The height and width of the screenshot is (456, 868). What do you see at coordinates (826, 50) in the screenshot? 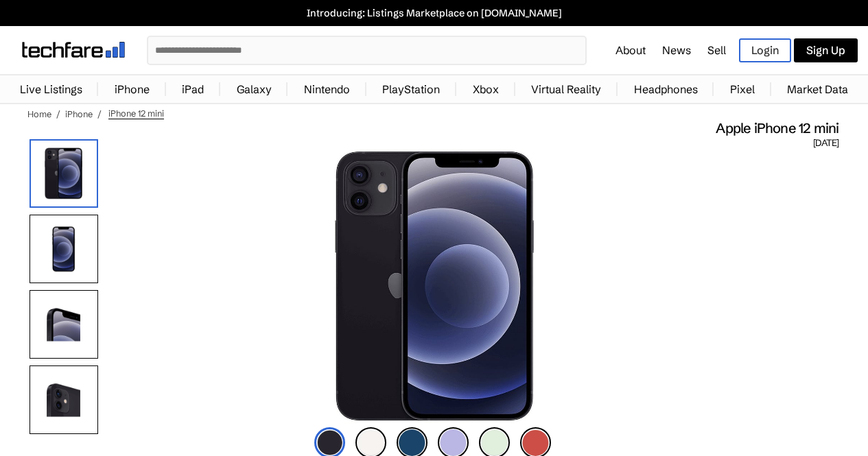
I see `a: Sign Up` at bounding box center [826, 50].